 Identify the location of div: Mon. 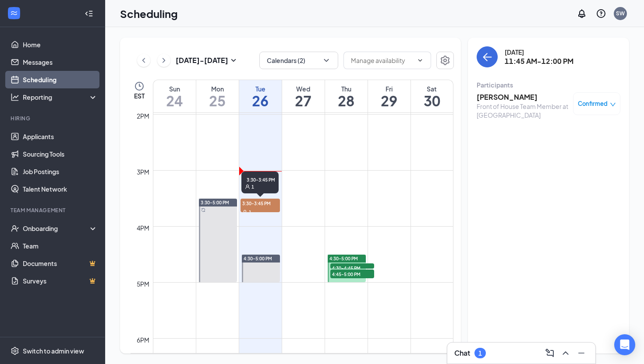
(217, 89).